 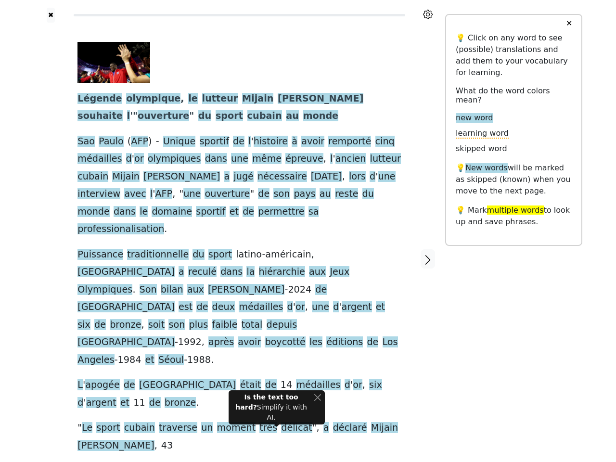 What do you see at coordinates (172, 290) in the screenshot?
I see `span: bilan` at bounding box center [172, 290].